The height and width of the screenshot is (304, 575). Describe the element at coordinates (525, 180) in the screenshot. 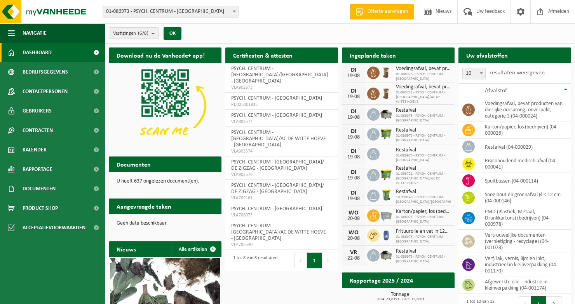

I see `td: spuitbussen (04-000114)` at that location.